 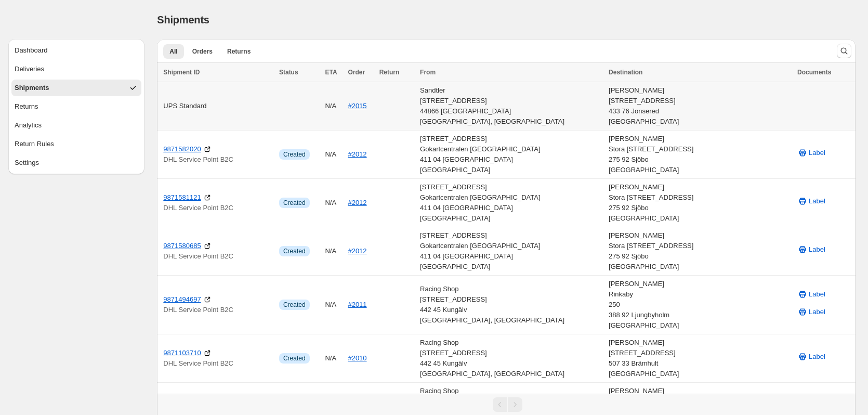 I want to click on div: Returns, so click(x=27, y=106).